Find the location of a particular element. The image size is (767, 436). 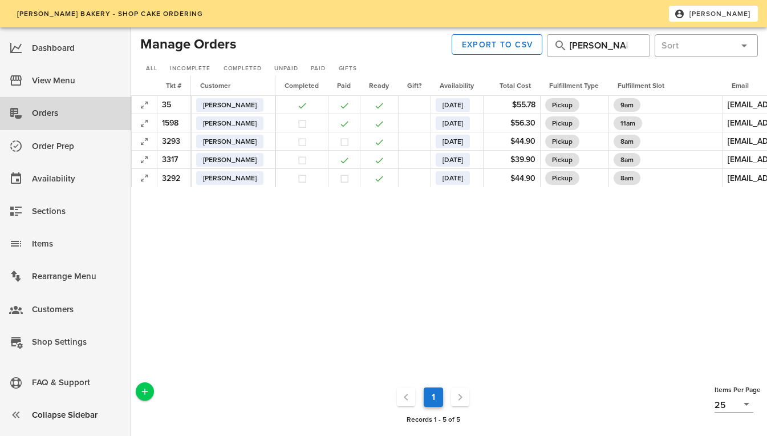

td: 1598 is located at coordinates (174, 123).